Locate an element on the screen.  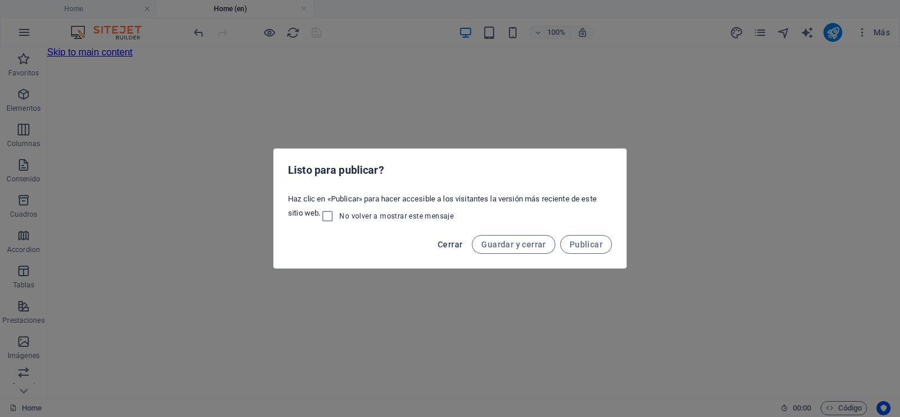
button: Guardar y cerrar is located at coordinates (513, 244).